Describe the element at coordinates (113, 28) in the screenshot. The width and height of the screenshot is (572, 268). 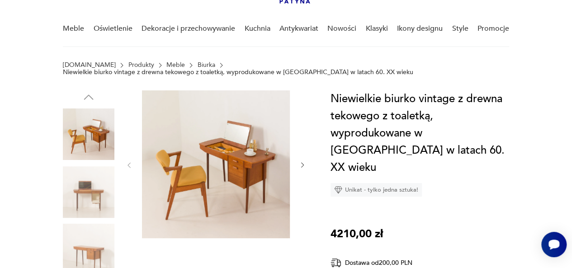
I see `a: Oświetlenie` at that location.